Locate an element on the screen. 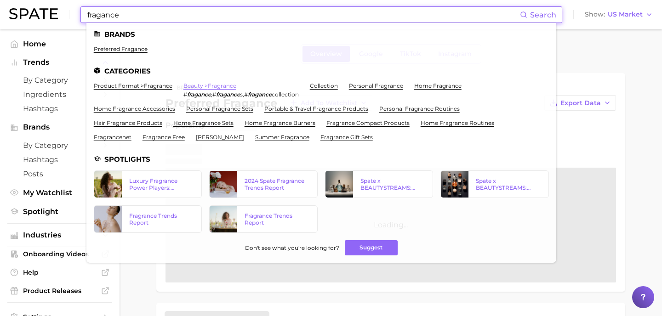 The image size is (662, 316). a: home fragrance burners is located at coordinates (280, 123).